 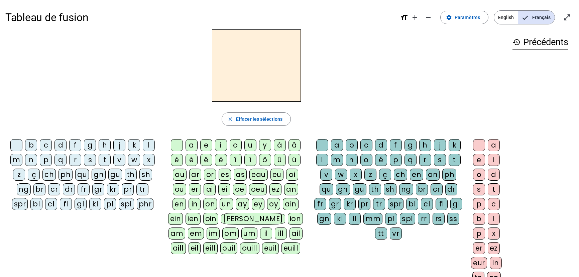 What do you see at coordinates (230, 233) in the screenshot?
I see `div: om` at bounding box center [230, 233].